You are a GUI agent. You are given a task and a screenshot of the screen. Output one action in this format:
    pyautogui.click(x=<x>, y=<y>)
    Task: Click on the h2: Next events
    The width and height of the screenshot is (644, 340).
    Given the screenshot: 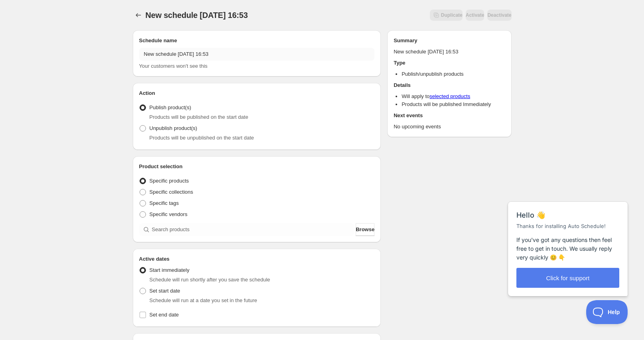 What is the action you would take?
    pyautogui.click(x=449, y=116)
    